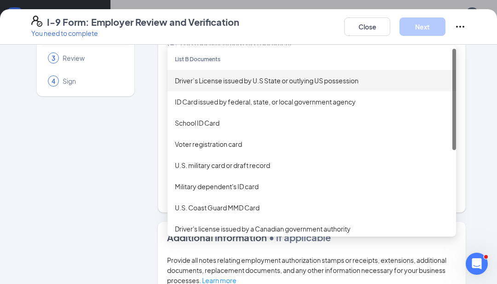 This screenshot has width=497, height=284. I want to click on div: Driver’s License issued by U.S State or outlying US possession, so click(312, 81).